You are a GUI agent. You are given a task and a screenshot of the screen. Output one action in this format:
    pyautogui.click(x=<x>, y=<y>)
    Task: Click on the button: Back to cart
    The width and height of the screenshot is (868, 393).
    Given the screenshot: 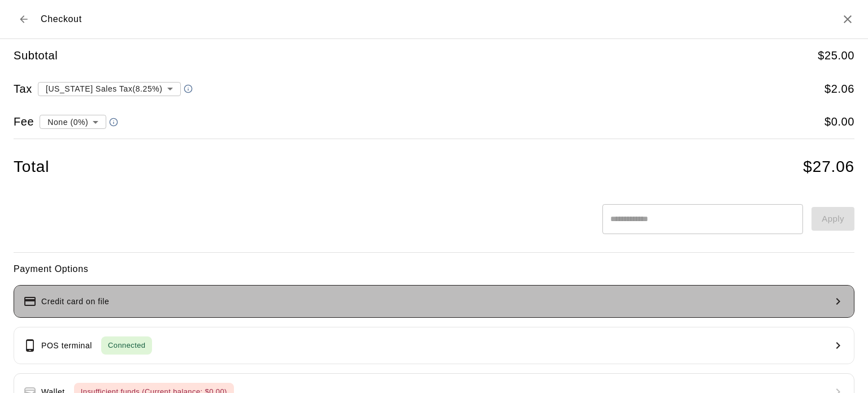 What is the action you would take?
    pyautogui.click(x=24, y=19)
    